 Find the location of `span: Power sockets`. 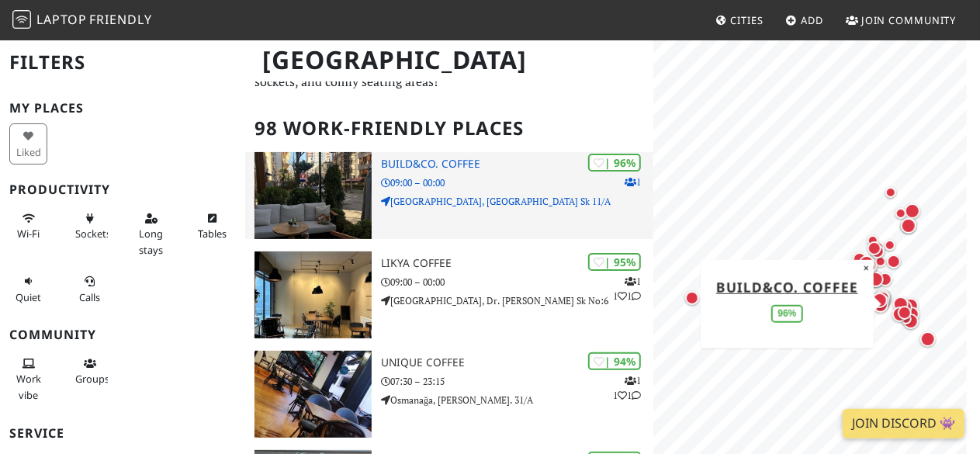

span: Power sockets is located at coordinates (93, 234).